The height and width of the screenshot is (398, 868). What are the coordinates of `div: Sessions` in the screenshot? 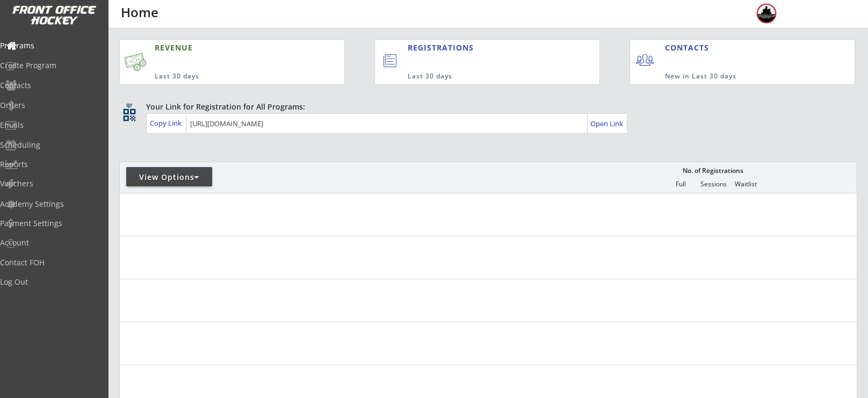 It's located at (713, 184).